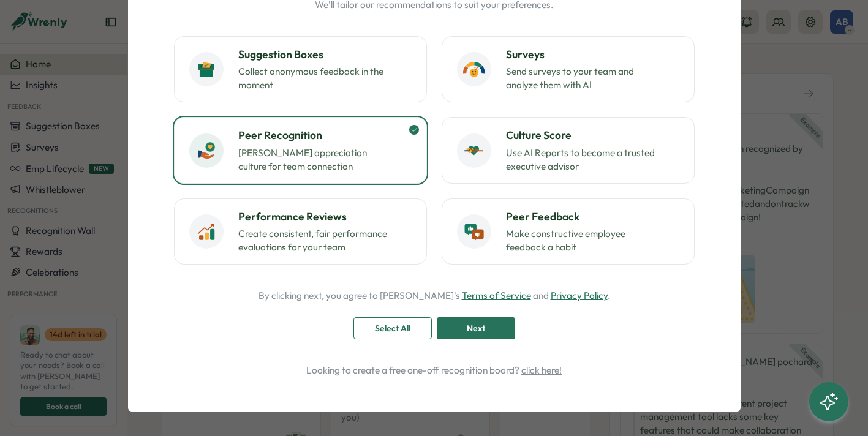 The width and height of the screenshot is (868, 436). What do you see at coordinates (578, 296) in the screenshot?
I see `a: Privacy Policy` at bounding box center [578, 296].